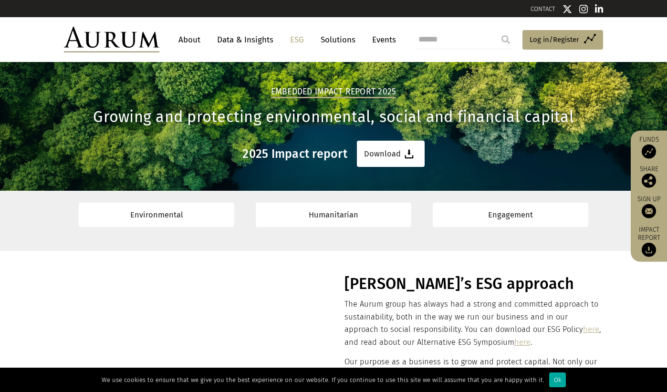  Describe the element at coordinates (295, 154) in the screenshot. I see `h3: 2025 Impact report` at that location.